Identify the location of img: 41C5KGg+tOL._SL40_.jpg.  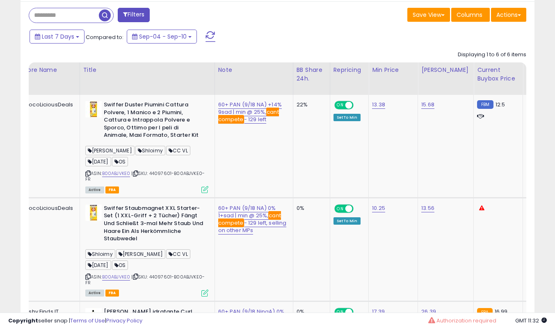
(94, 213).